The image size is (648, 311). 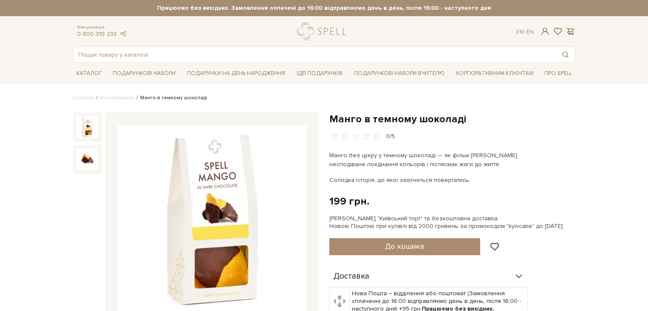 I want to click on span: Консультація:, so click(x=102, y=27).